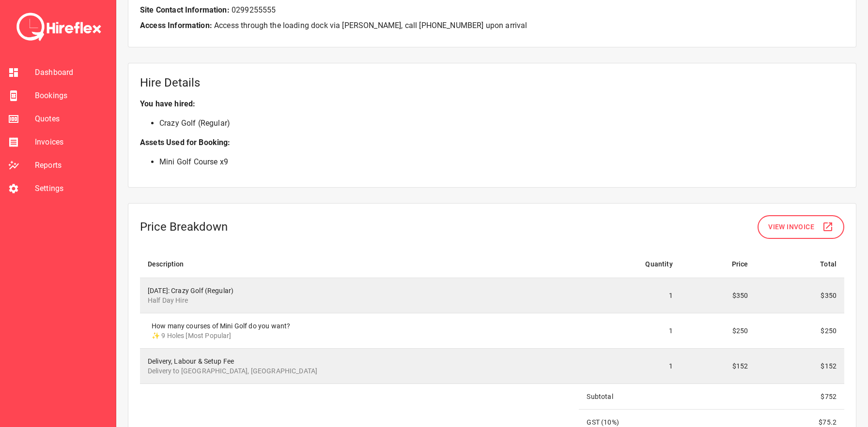 Image resolution: width=868 pixels, height=427 pixels. I want to click on div: Delivery, Labour & Setup Fee, so click(360, 367).